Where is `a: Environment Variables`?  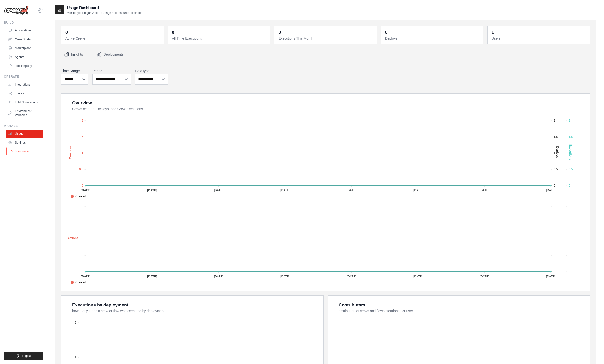
a: Environment Variables is located at coordinates (24, 113).